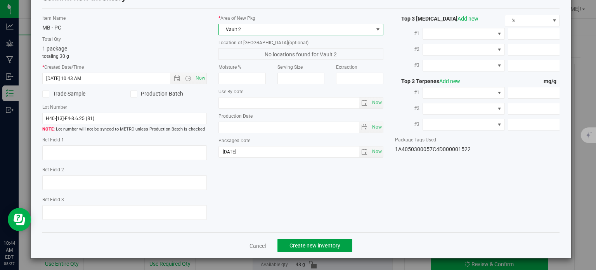 This screenshot has height=270, width=596. I want to click on div: MB - PC, so click(125, 28).